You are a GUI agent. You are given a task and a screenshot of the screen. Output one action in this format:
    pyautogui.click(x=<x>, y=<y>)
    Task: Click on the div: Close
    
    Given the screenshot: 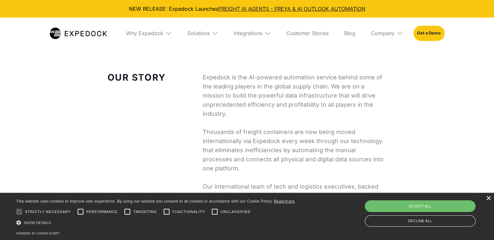 What is the action you would take?
    pyautogui.click(x=488, y=198)
    